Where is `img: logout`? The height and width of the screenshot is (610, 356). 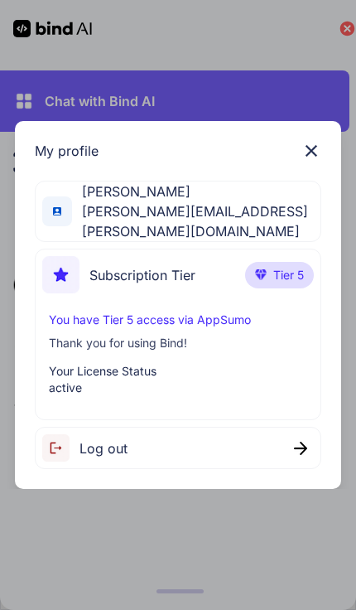 img: logout is located at coordinates (61, 448).